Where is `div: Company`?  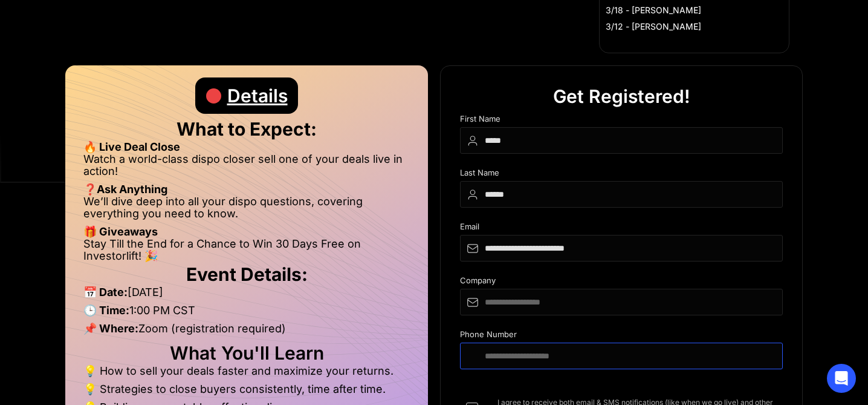 div: Company is located at coordinates (621, 282).